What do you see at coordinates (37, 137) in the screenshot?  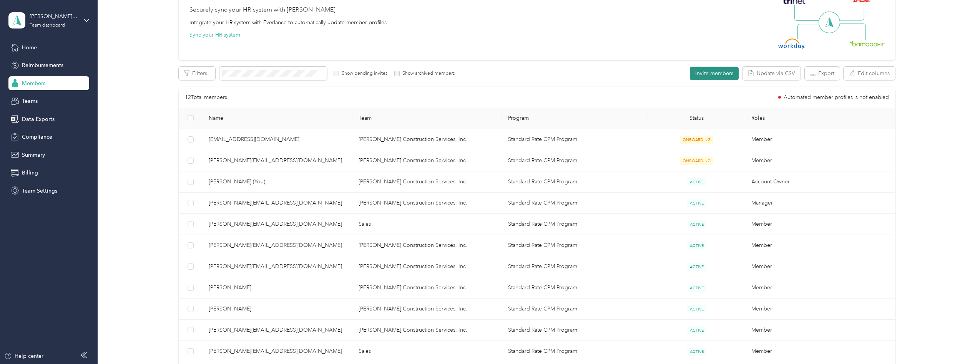 I see `span: Compliance` at bounding box center [37, 137].